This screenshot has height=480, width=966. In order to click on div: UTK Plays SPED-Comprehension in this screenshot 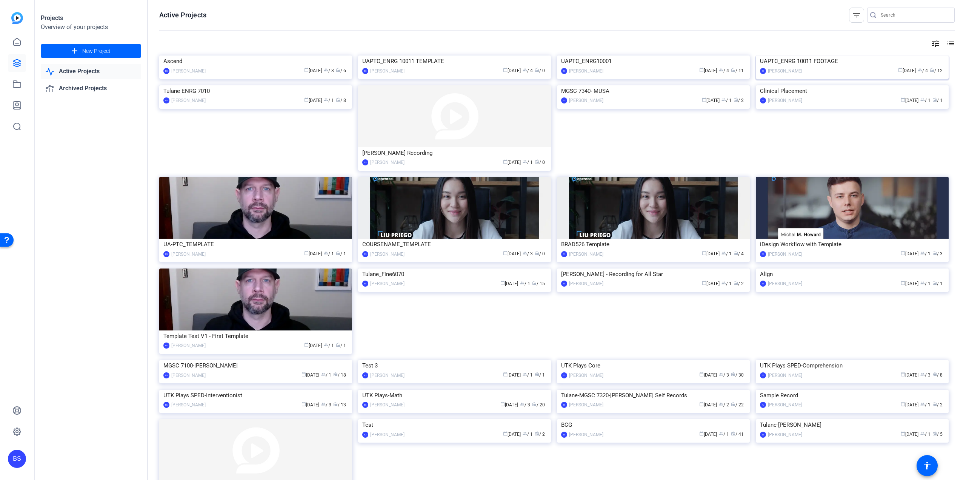, I will do `click(852, 365)`.